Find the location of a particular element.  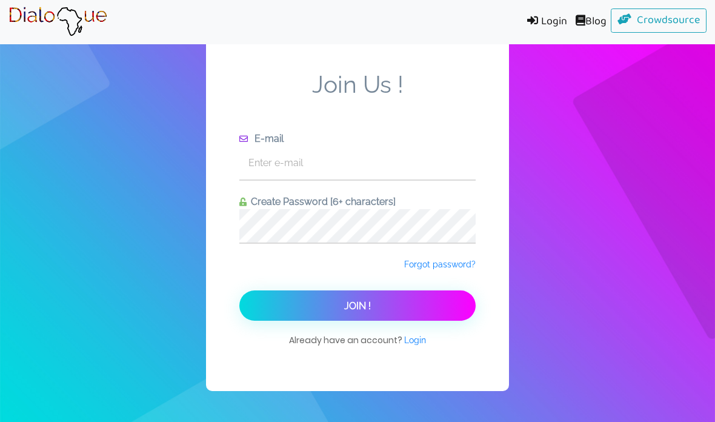

span: Forgot password? is located at coordinates (440, 264).